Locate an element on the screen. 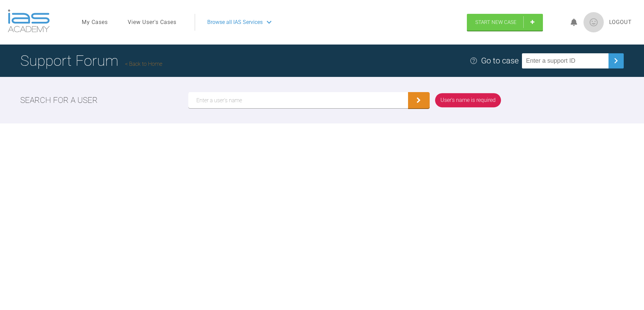 The width and height of the screenshot is (644, 310). a: Logout is located at coordinates (620, 23).